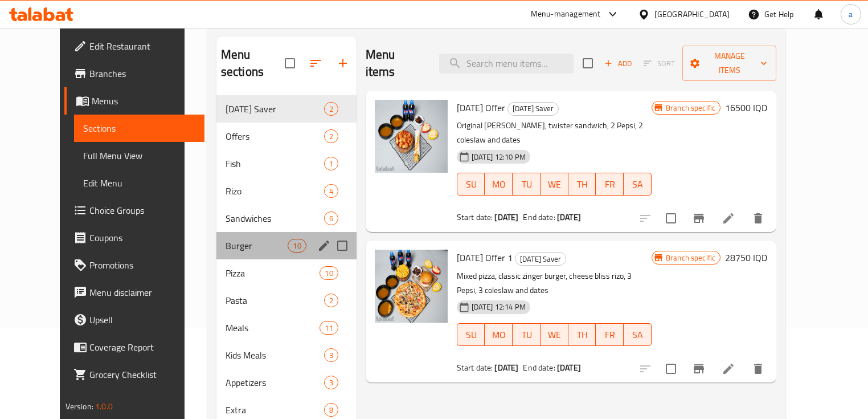 This screenshot has height=419, width=868. What do you see at coordinates (411, 136) in the screenshot?
I see `img: Ramadan Offer` at bounding box center [411, 136].